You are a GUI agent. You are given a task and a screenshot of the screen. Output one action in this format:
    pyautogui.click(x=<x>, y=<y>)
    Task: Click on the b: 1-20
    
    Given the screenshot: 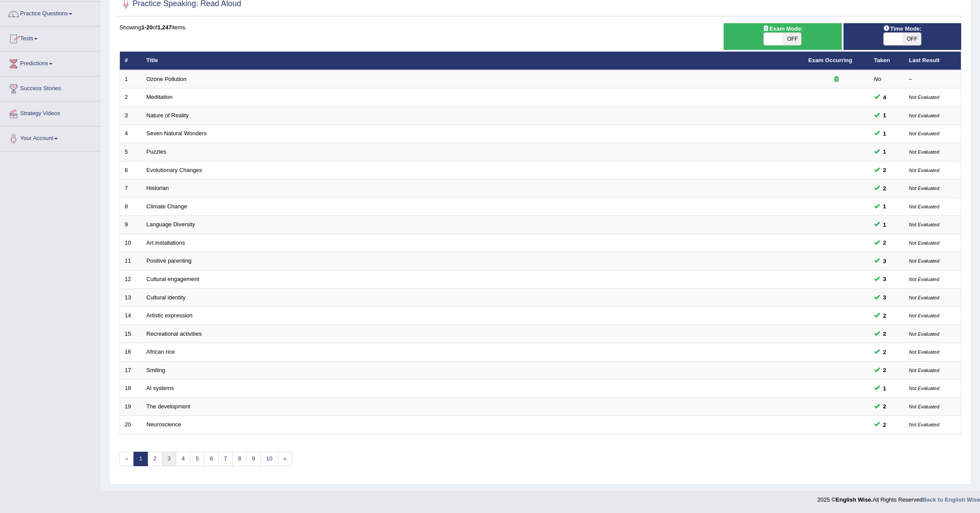 What is the action you would take?
    pyautogui.click(x=146, y=27)
    